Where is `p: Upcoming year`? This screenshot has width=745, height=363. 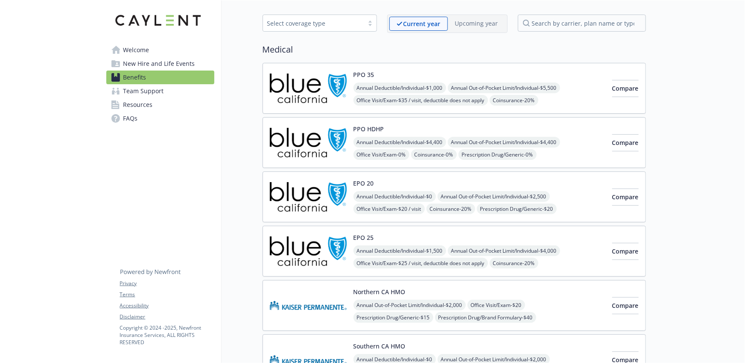 p: Upcoming year is located at coordinates (477, 23).